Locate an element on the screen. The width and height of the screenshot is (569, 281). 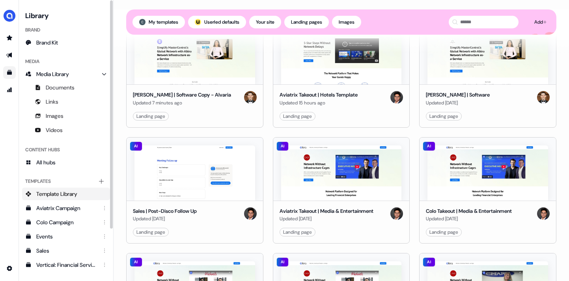
a: Colo Campaign is located at coordinates (66, 222).